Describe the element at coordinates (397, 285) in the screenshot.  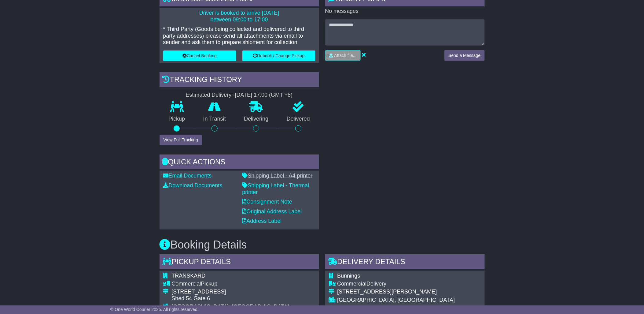
I see `div: Delivery` at that location.